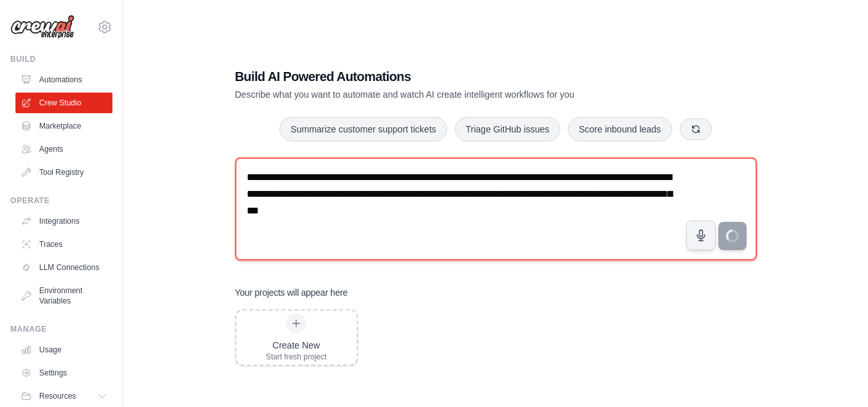  What do you see at coordinates (696, 129) in the screenshot?
I see `button: Get new suggestions` at bounding box center [696, 129].